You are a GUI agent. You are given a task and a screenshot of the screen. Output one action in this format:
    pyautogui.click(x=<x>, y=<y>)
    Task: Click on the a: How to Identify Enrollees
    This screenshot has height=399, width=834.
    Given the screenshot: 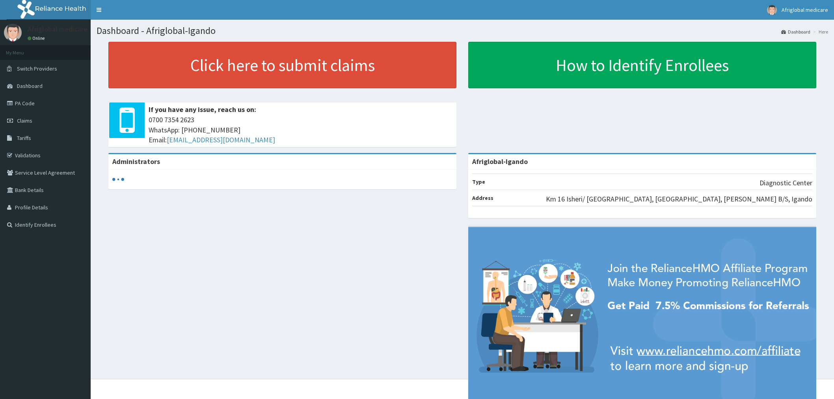 What is the action you would take?
    pyautogui.click(x=642, y=65)
    